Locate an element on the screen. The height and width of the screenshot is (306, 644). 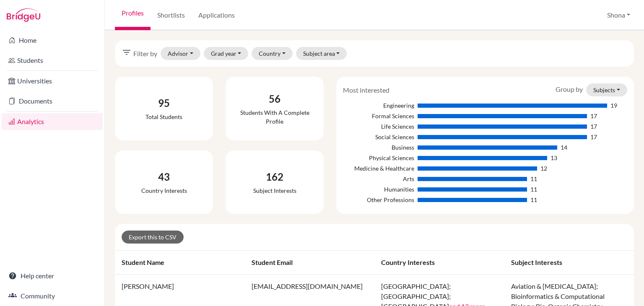
div: Most interested is located at coordinates (366, 90).